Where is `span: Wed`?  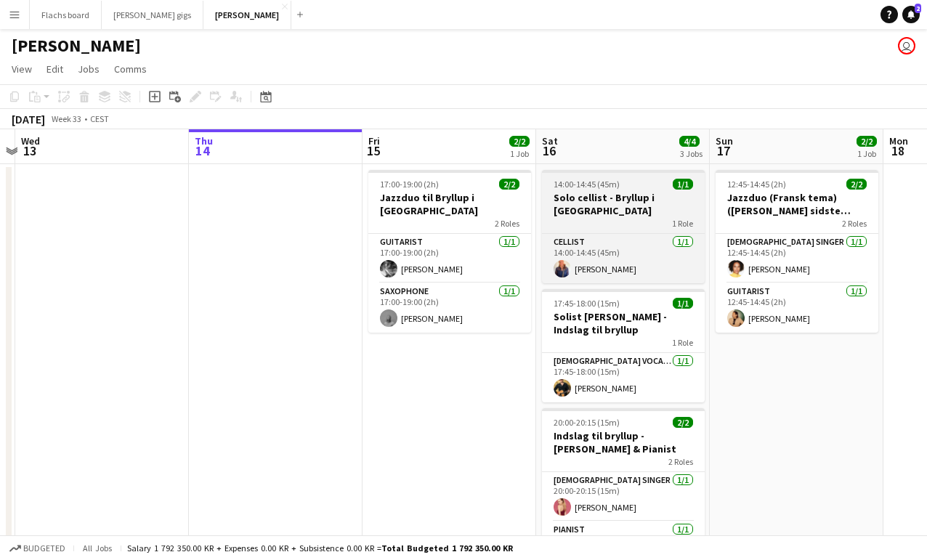
span: Wed is located at coordinates (31, 141).